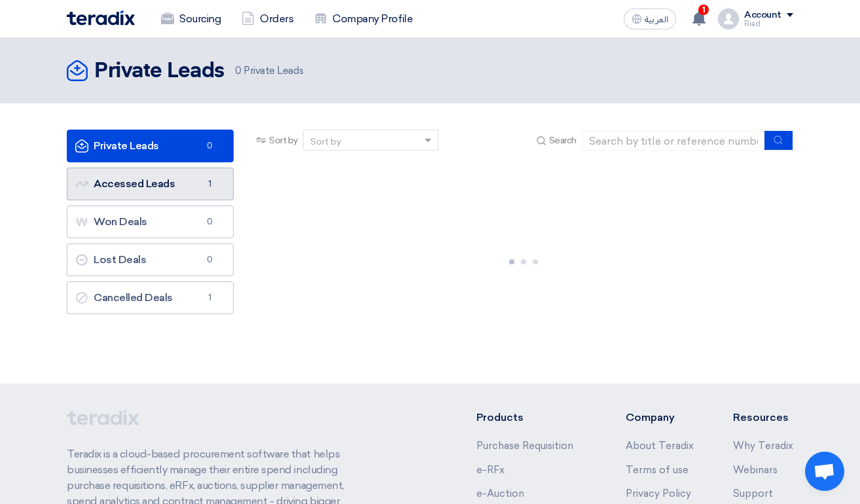 The height and width of the screenshot is (504, 860). What do you see at coordinates (657, 470) in the screenshot?
I see `a: Terms of use` at bounding box center [657, 470].